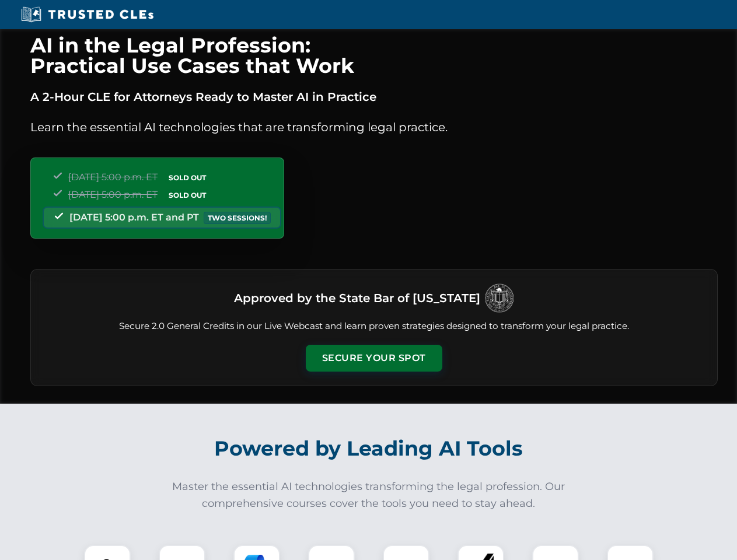 This screenshot has height=560, width=737. Describe the element at coordinates (374, 55) in the screenshot. I see `h1: AI in the Legal Profession: Practical Use Cases that Work` at that location.